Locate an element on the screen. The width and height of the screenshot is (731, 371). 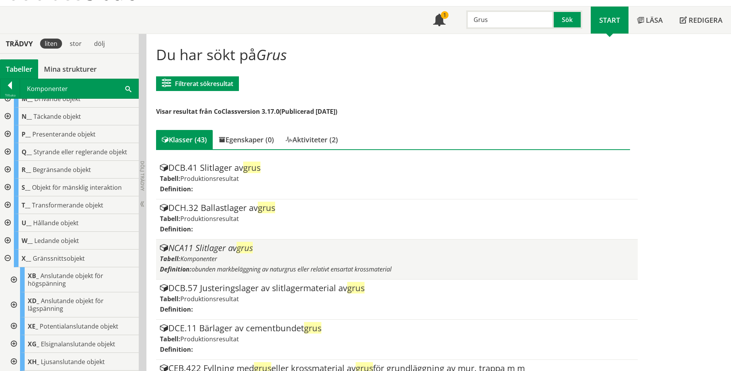
div: Klasser (43) is located at coordinates (184, 140).